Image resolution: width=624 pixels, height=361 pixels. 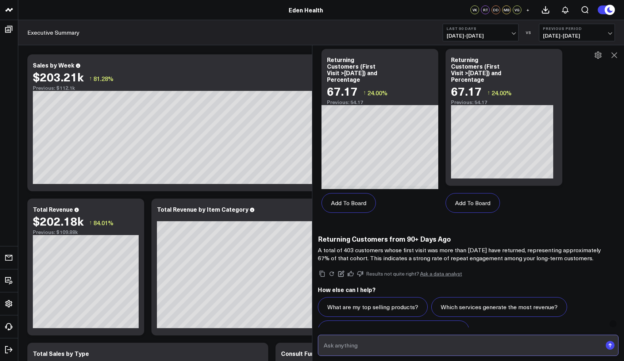 What do you see at coordinates (202, 209) in the screenshot?
I see `div: Total Revenue by Item Category` at bounding box center [202, 209].